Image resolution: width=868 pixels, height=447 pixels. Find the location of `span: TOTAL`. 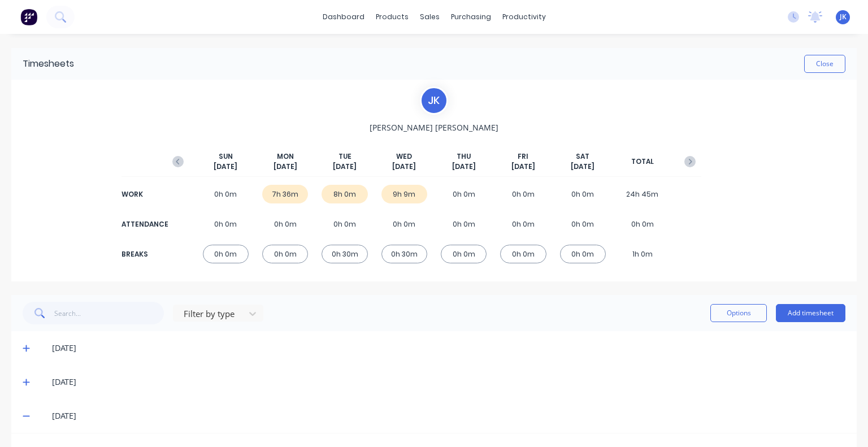

span: TOTAL is located at coordinates (643, 162).